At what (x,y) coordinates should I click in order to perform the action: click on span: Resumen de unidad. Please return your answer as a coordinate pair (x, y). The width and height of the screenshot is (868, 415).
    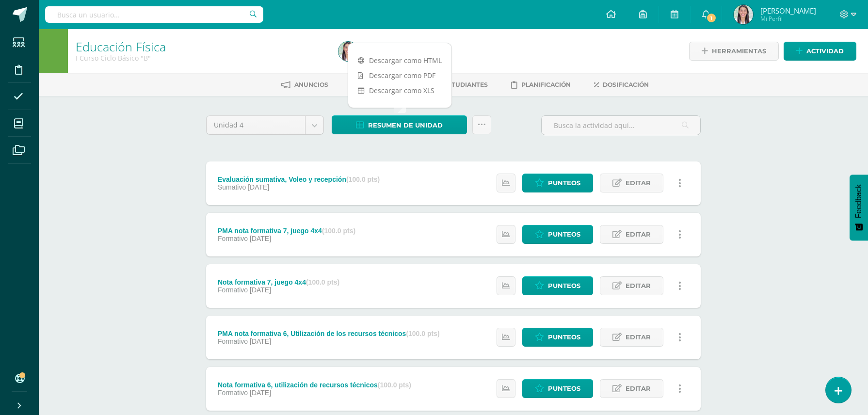
    Looking at the image, I should click on (405, 125).